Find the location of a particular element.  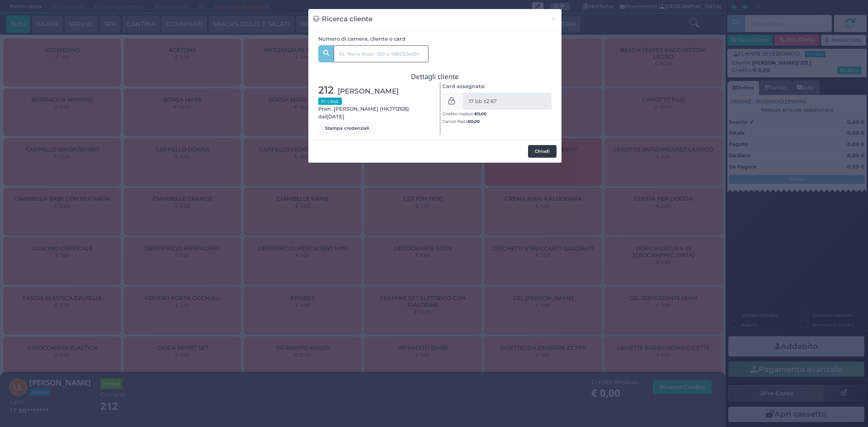

label: Card assegnata: is located at coordinates (464, 86).